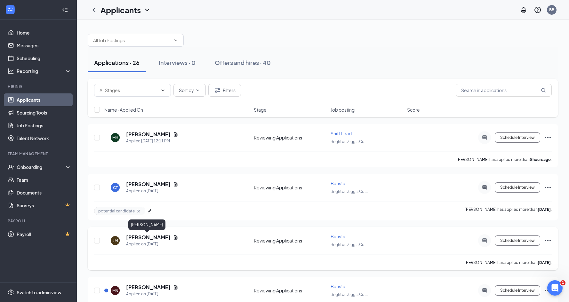 This screenshot has height=302, width=569. Describe the element at coordinates (65, 10) in the screenshot. I see `svg: Collapse` at that location.